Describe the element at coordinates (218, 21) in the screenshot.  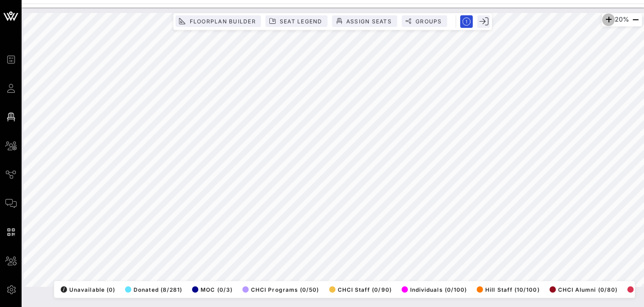
I see `button: Floorplan Builder` at that location.